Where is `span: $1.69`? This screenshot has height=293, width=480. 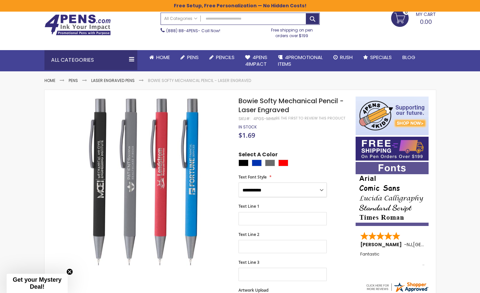 span: $1.69 is located at coordinates (247, 135).